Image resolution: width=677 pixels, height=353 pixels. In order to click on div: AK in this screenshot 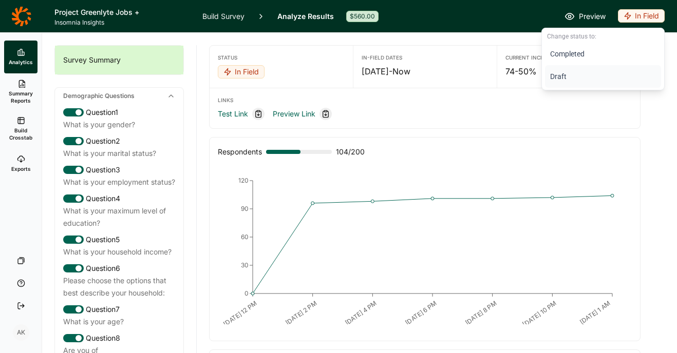, I will do `click(21, 333)`.